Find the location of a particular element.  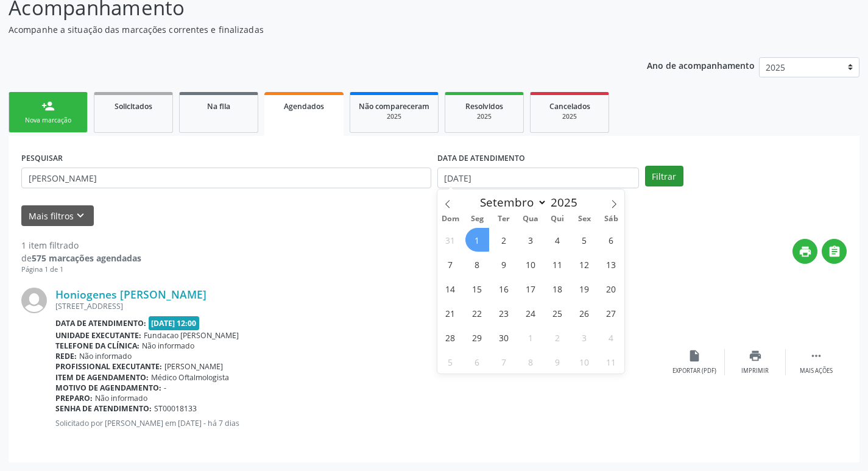

span: Setembro 27, 2025 is located at coordinates (611, 312).